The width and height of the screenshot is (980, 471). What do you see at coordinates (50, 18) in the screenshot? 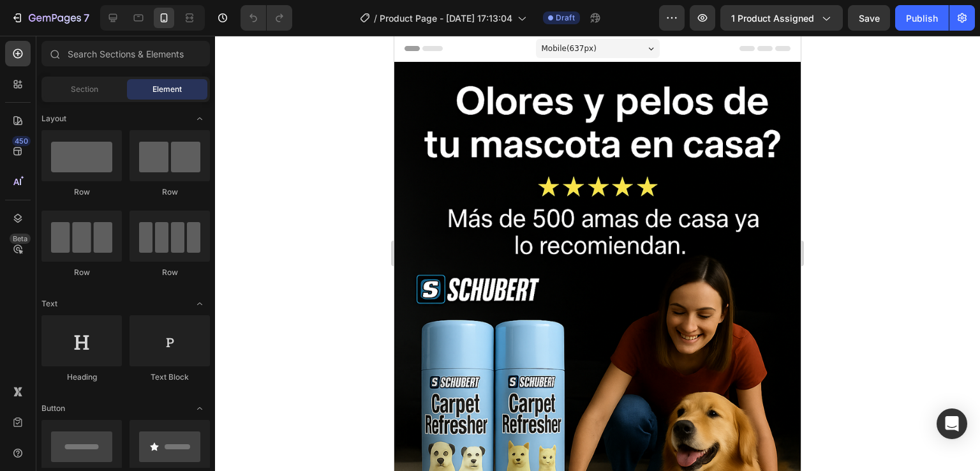
I see `button: 7` at bounding box center [50, 18].